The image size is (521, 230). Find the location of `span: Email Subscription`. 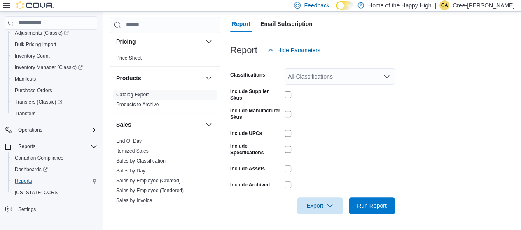

span: Email Subscription is located at coordinates (286, 24).